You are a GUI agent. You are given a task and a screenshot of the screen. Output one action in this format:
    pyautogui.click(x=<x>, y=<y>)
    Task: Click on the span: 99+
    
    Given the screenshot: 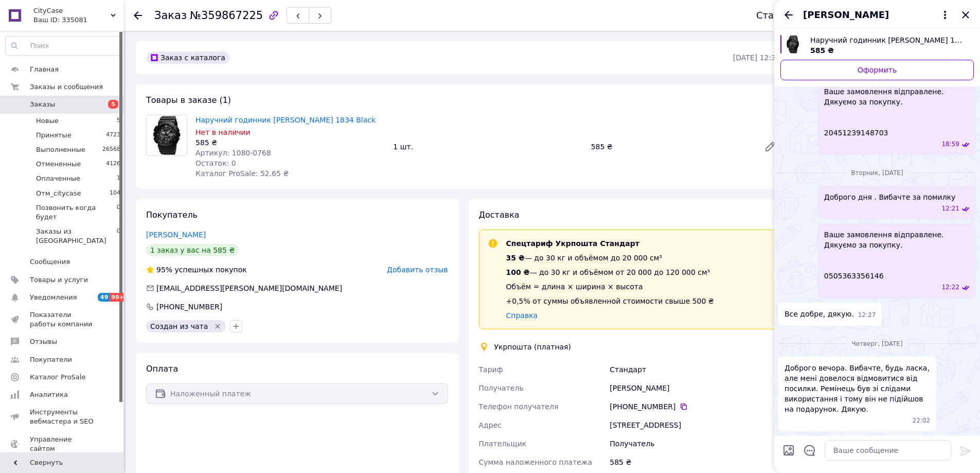 What is the action you would take?
    pyautogui.click(x=118, y=297)
    